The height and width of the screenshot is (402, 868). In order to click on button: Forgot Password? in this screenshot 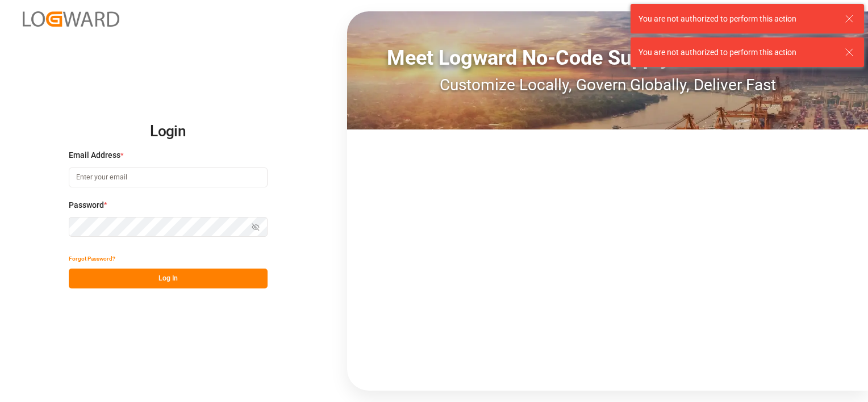, I will do `click(92, 258)`.